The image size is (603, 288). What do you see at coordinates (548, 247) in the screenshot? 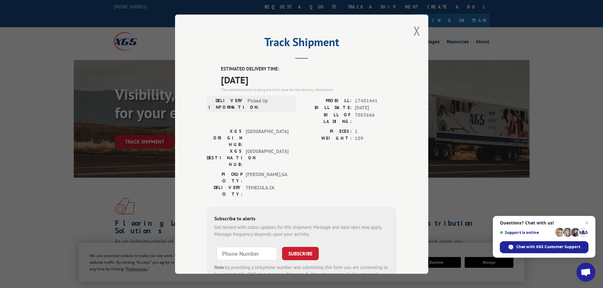
I see `span: Chat with XGS Customer Support` at bounding box center [548, 247].